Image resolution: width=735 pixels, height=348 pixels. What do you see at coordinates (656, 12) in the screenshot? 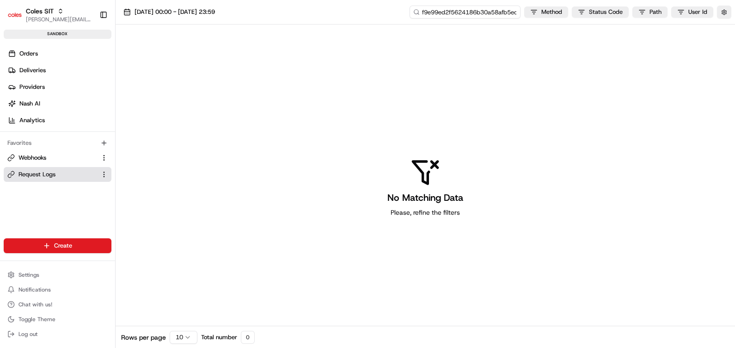
I see `span: Path` at bounding box center [656, 12].